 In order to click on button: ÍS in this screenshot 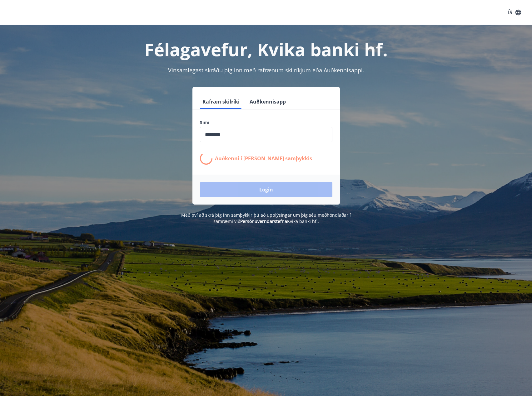, I will do `click(514, 13)`.